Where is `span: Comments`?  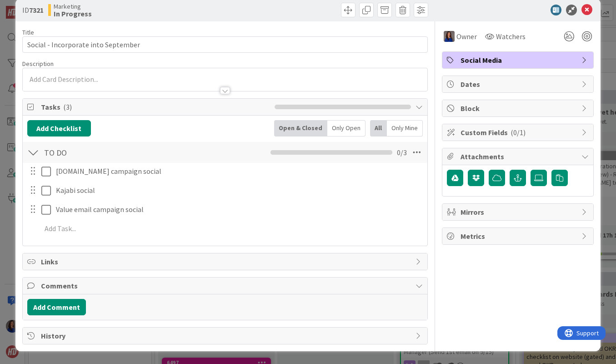 span: Comments is located at coordinates (226, 286).